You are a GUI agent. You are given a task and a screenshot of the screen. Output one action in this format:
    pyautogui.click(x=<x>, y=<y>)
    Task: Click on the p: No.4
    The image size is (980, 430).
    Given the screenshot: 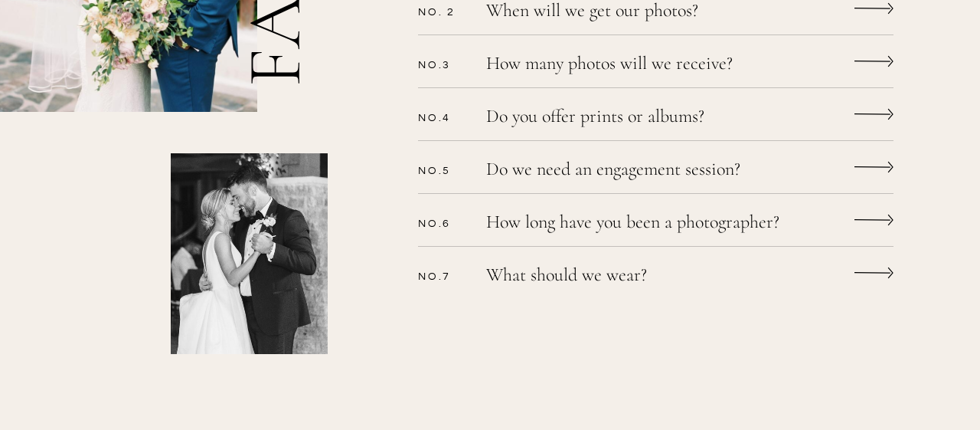 What is the action you would take?
    pyautogui.click(x=443, y=117)
    